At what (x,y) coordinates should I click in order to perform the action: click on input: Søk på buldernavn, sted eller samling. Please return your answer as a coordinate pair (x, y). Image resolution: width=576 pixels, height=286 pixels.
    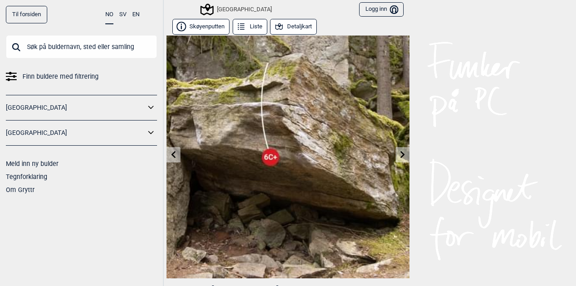
    Looking at the image, I should click on (81, 47).